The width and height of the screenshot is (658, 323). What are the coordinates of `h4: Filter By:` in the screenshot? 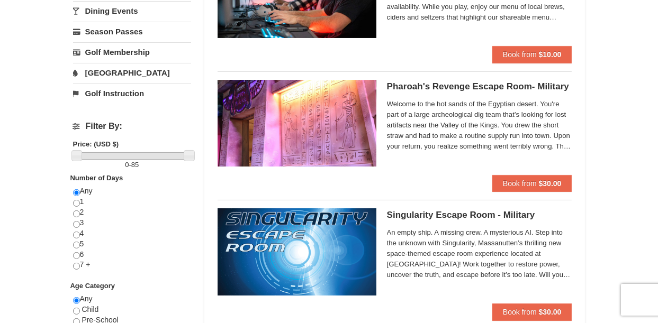 It's located at (132, 127).